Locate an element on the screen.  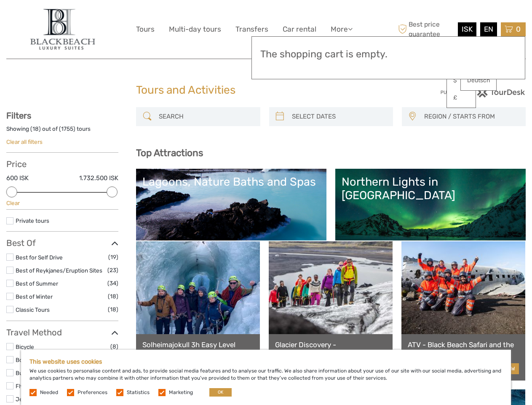
p: We're away right now. Please check back later! is located at coordinates (54, 18).